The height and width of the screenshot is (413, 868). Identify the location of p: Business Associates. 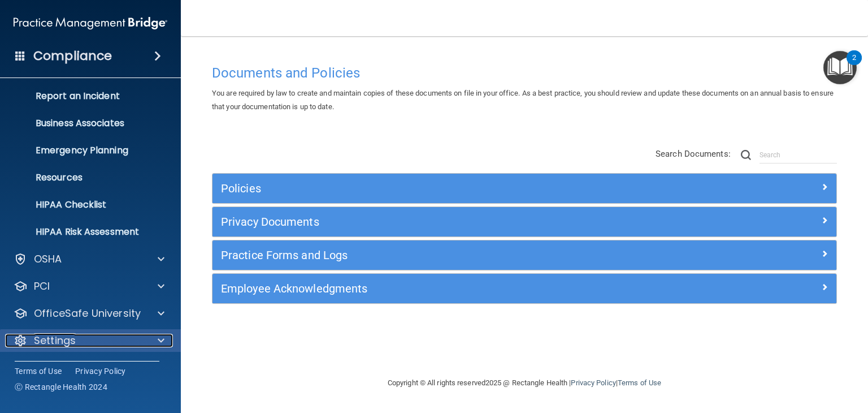
(84, 123).